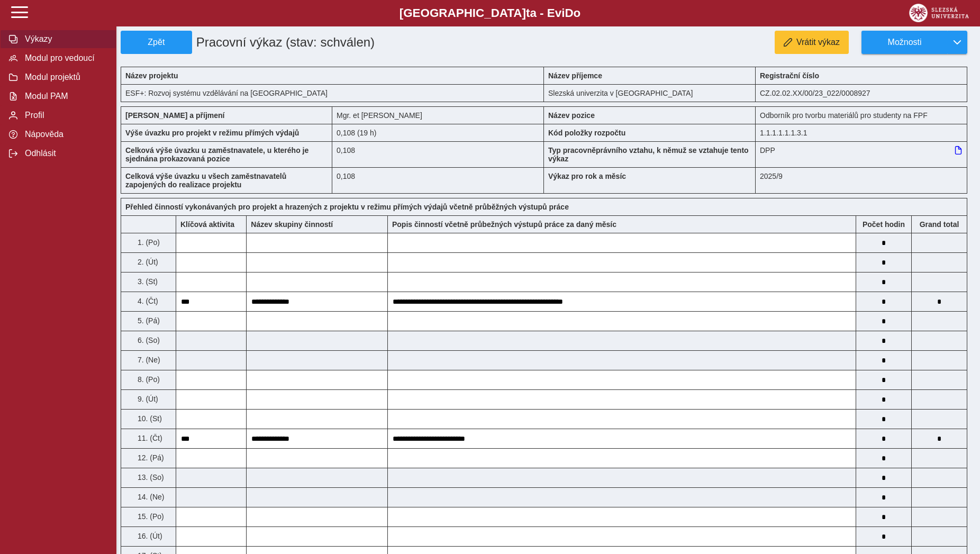 This screenshot has height=554, width=980. I want to click on span: Modul pro vedoucí, so click(65, 58).